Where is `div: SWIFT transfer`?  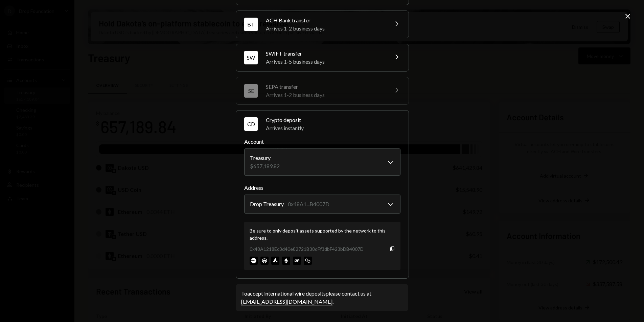
div: SWIFT transfer is located at coordinates (325, 54).